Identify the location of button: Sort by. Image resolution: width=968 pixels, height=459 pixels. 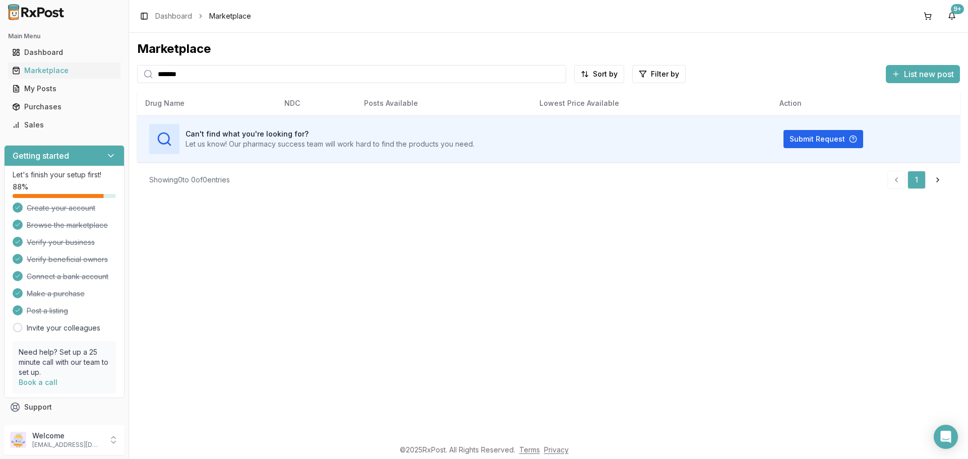
(599, 74).